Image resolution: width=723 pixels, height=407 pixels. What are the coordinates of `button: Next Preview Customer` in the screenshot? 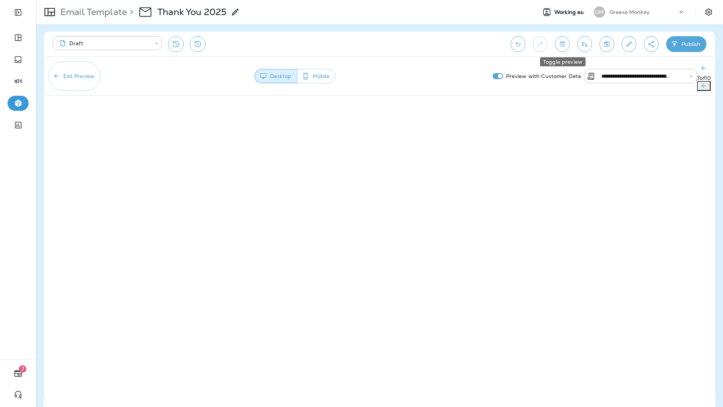 It's located at (704, 86).